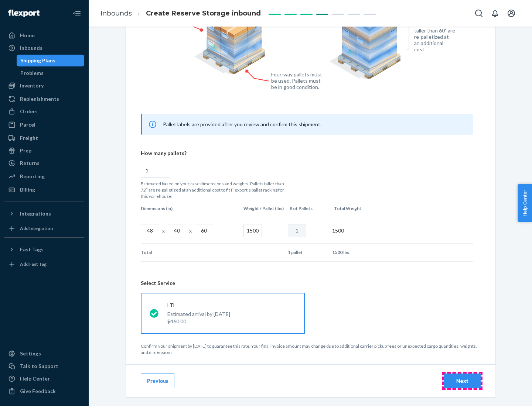 The image size is (532, 406). Describe the element at coordinates (35, 379) in the screenshot. I see `div: Help Center` at that location.